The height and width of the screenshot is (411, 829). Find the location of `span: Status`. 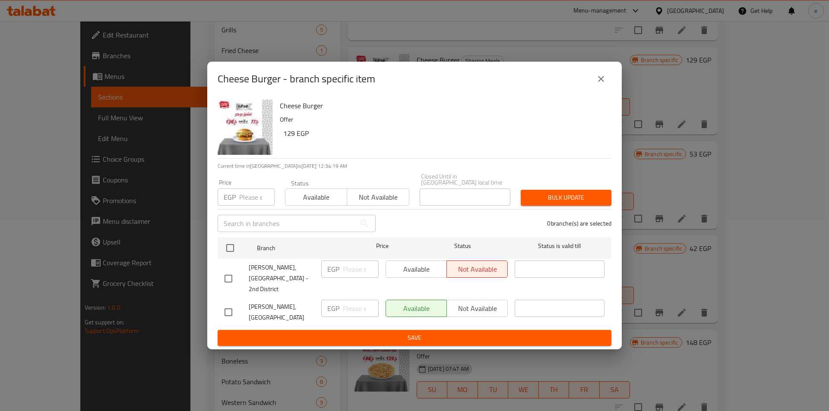

span: Status is located at coordinates (463, 246).